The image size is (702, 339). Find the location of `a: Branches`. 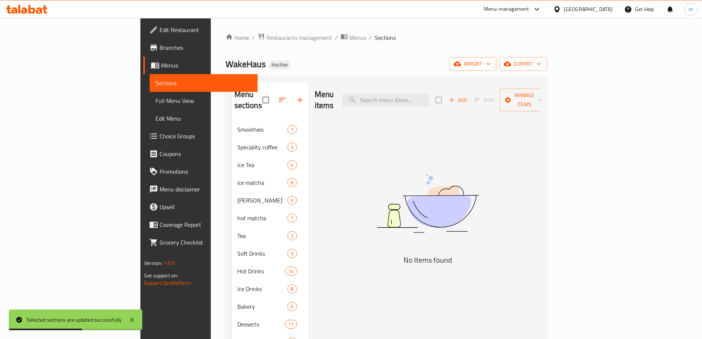

a: Branches is located at coordinates (200, 48).